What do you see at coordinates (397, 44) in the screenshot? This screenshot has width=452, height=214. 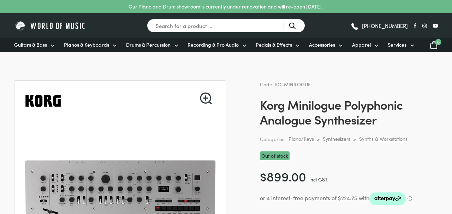 I see `span: Services` at bounding box center [397, 44].